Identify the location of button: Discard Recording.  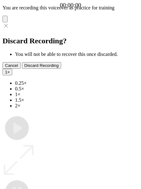
(42, 65).